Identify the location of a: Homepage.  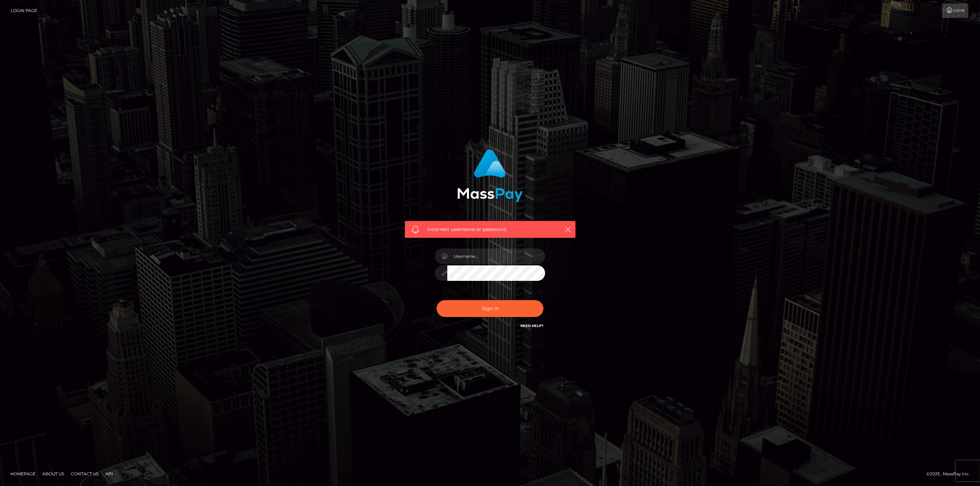
(23, 474).